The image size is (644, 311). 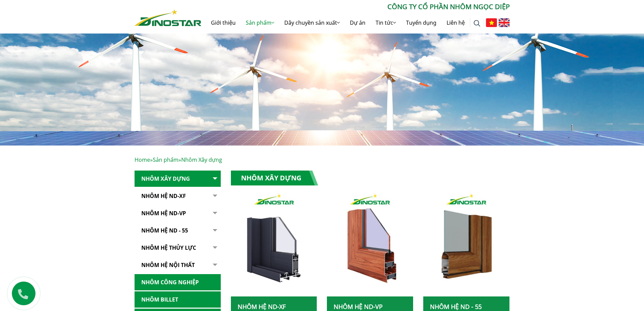 What do you see at coordinates (178, 282) in the screenshot?
I see `a: Nhôm Công nghiệp` at bounding box center [178, 282].